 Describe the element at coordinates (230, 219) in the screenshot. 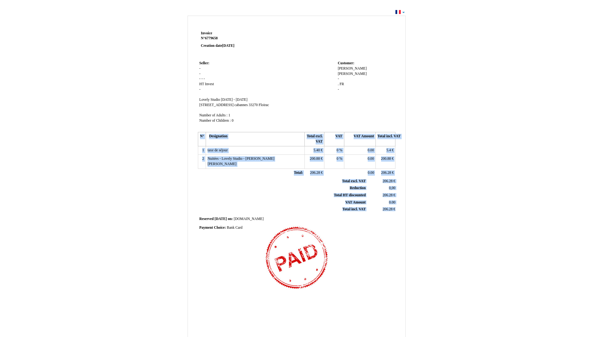

I see `span: on:` at that location.